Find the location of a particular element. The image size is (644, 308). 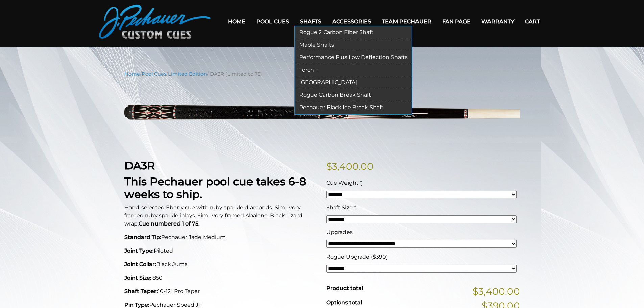

img: DA3R-UPDATED.png is located at coordinates (322, 115).